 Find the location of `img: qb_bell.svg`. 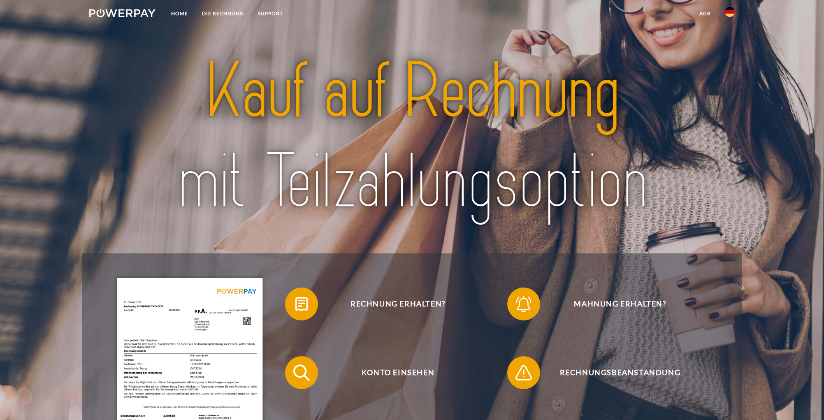

img: qb_bell.svg is located at coordinates (523, 304).